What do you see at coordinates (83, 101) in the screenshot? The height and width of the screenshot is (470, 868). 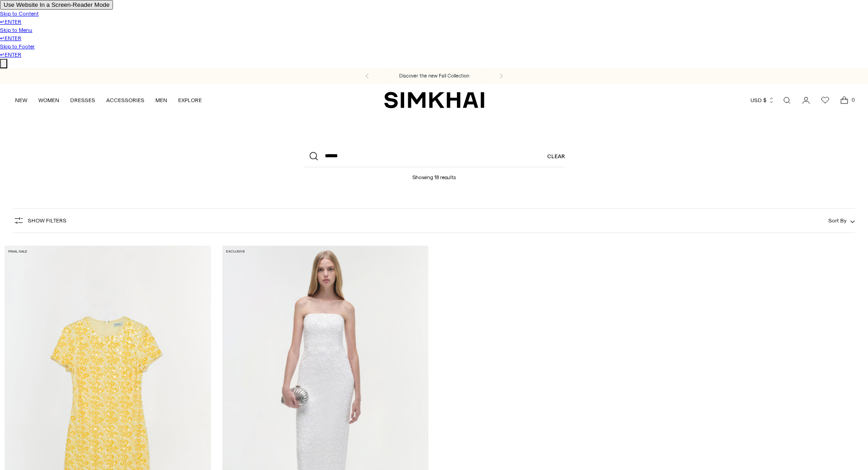 I see `a: DRESSES` at bounding box center [83, 101].